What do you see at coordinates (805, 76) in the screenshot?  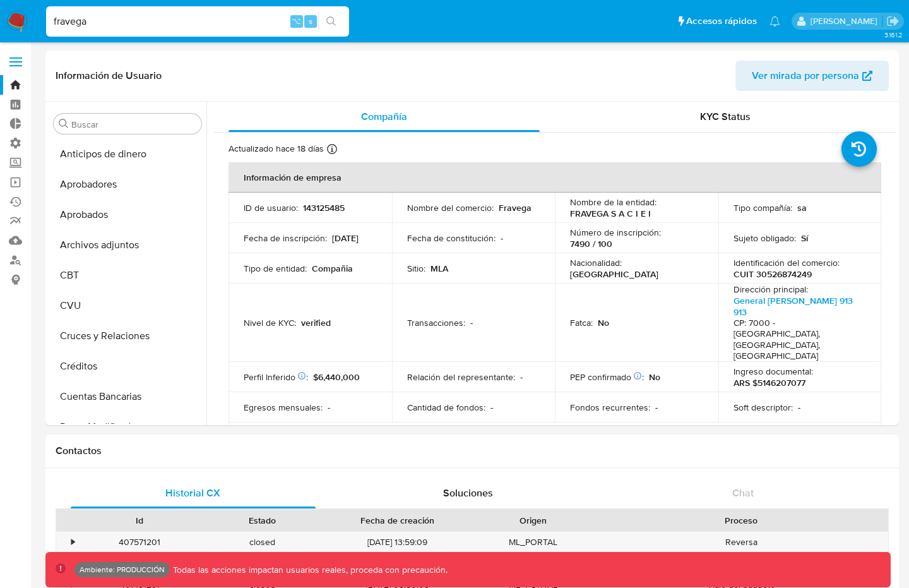 I see `span: Ver mirada por persona` at bounding box center [805, 76].